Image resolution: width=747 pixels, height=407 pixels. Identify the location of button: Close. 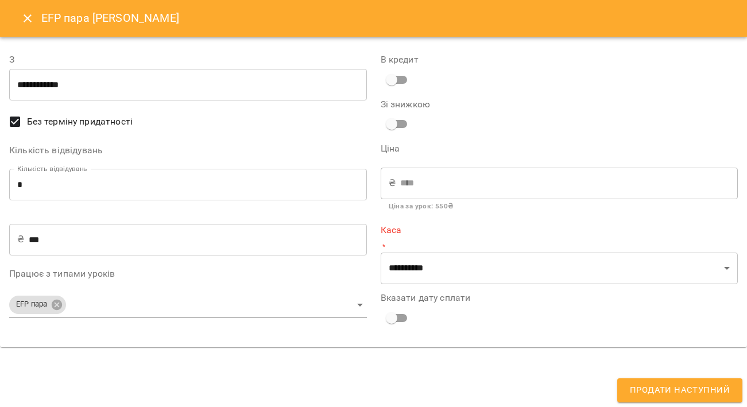
(28, 18).